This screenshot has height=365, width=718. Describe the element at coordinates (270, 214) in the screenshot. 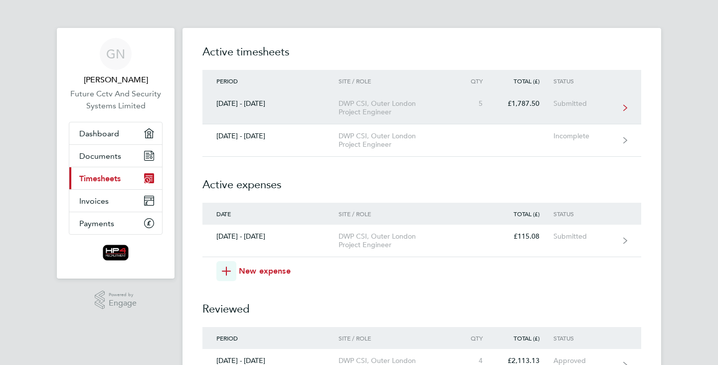

I see `div: Date` at that location.